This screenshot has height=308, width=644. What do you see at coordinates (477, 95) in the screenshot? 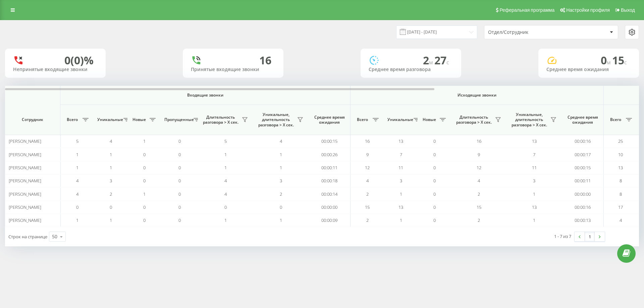
I see `span: Исходящие звонки` at bounding box center [477, 95].